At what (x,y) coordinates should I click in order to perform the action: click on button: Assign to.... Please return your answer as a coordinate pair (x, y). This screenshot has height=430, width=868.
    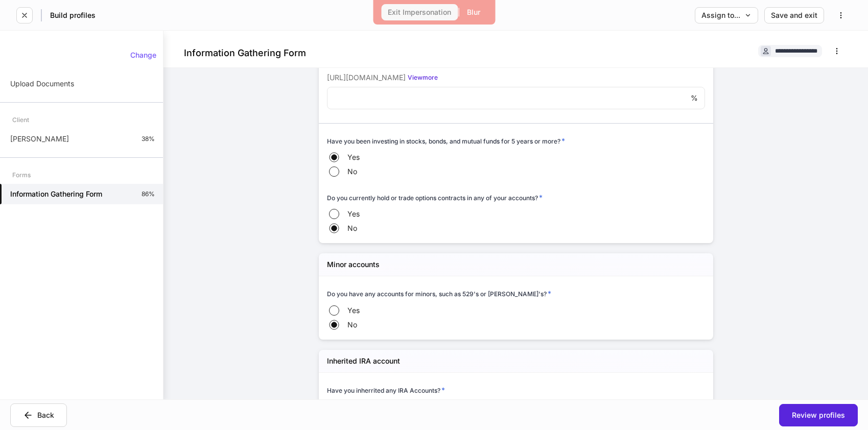
    Looking at the image, I should click on (726, 15).